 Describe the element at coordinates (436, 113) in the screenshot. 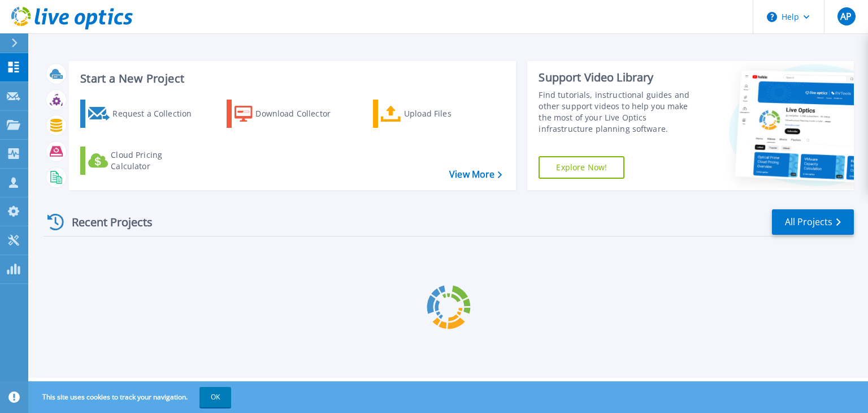

I see `a: Upload Files` at that location.